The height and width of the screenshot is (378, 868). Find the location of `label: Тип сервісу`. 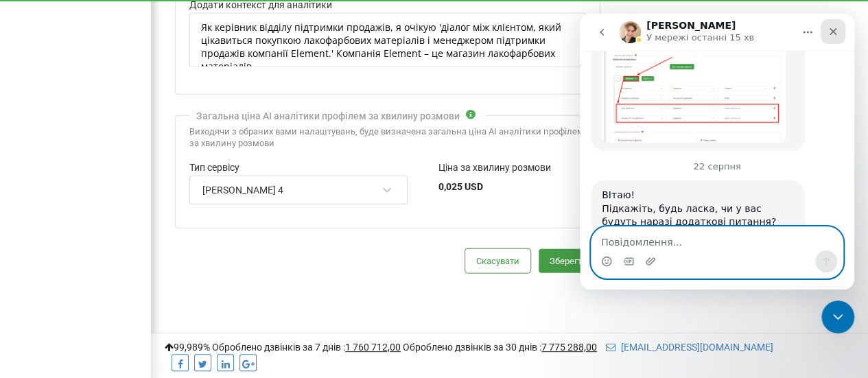

label: Тип сервісу is located at coordinates (298, 168).